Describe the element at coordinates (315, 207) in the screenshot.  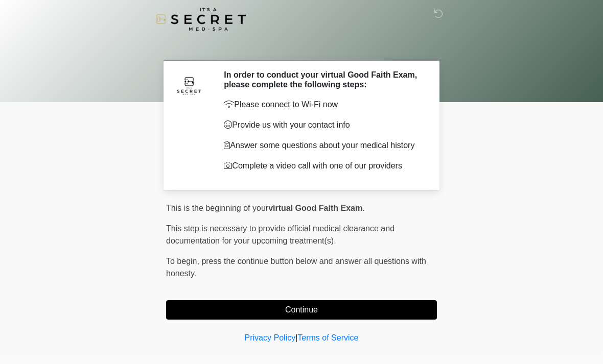
I see `strong: virtual Good Faith Exam` at that location.